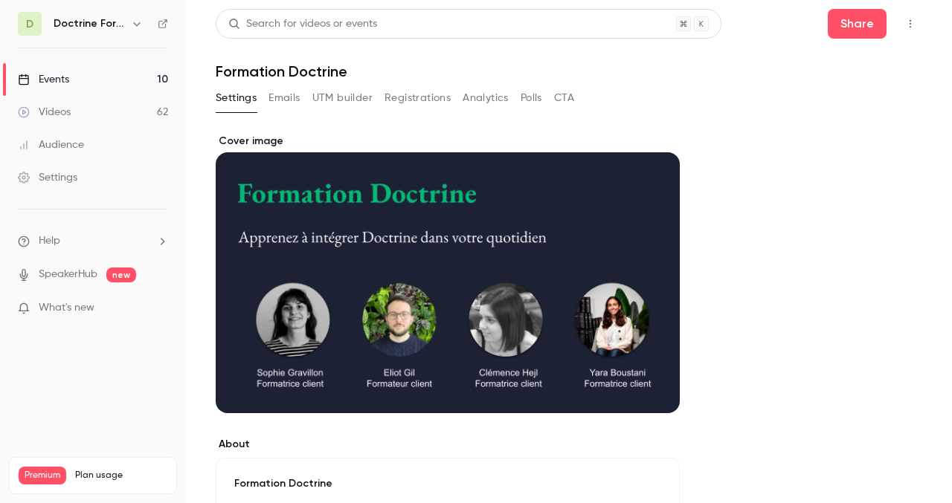 The width and height of the screenshot is (952, 503). Describe the element at coordinates (531, 98) in the screenshot. I see `button: Polls` at that location.